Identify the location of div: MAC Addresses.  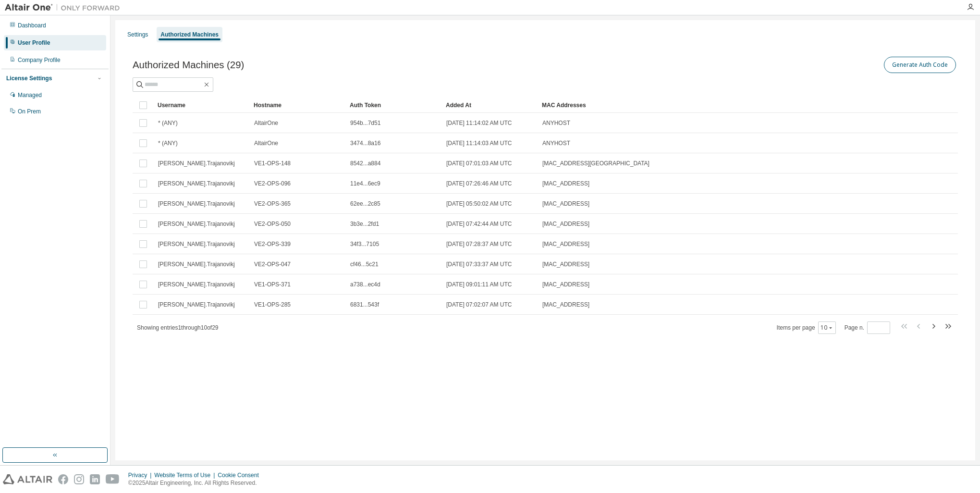
(699, 105).